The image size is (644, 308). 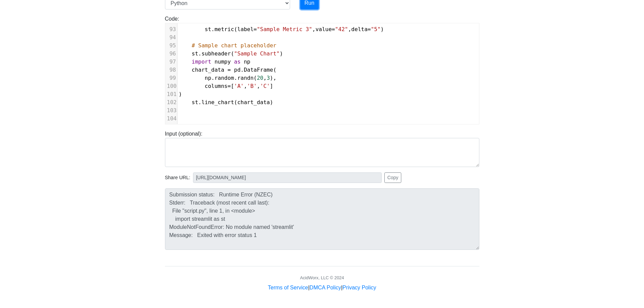 I want to click on span: # Sample chart placeholder, so click(x=234, y=45).